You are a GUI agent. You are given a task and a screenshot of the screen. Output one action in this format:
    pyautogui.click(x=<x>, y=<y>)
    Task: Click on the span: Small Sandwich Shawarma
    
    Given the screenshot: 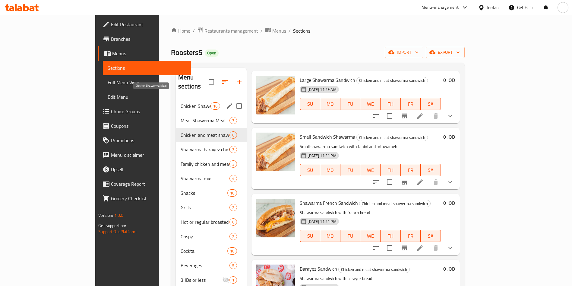 What is the action you would take?
    pyautogui.click(x=328, y=137)
    